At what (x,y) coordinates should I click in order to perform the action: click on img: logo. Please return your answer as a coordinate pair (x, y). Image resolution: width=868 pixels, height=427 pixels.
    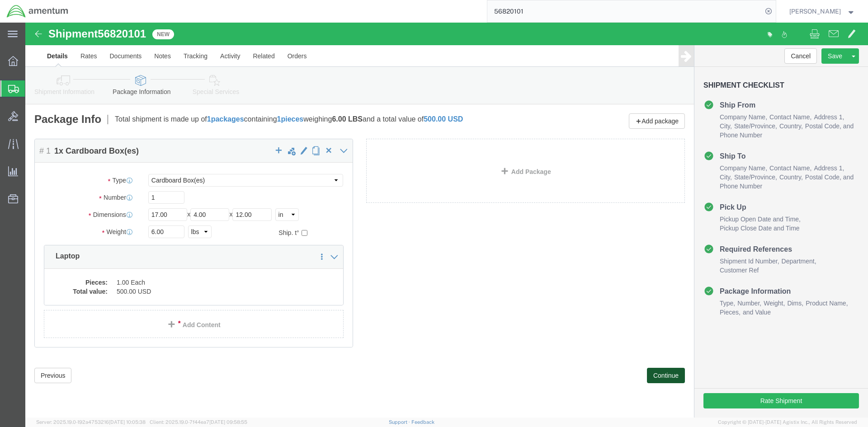
    Looking at the image, I should click on (37, 12).